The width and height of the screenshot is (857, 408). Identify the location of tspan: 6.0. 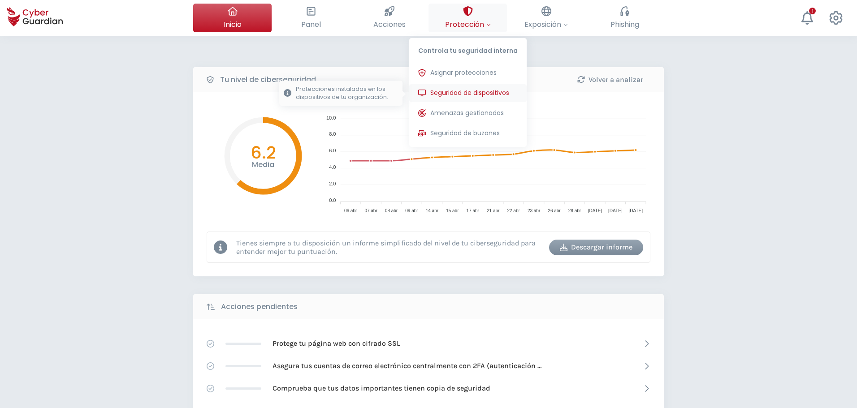
(332, 151).